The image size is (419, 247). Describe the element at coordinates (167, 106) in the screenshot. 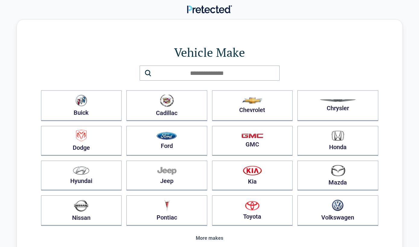

I see `button: Cadillac` at that location.